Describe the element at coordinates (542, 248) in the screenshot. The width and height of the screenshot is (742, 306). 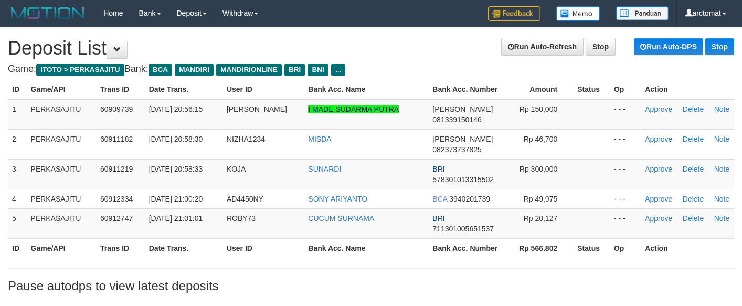
I see `th: Rp 566.802` at that location.